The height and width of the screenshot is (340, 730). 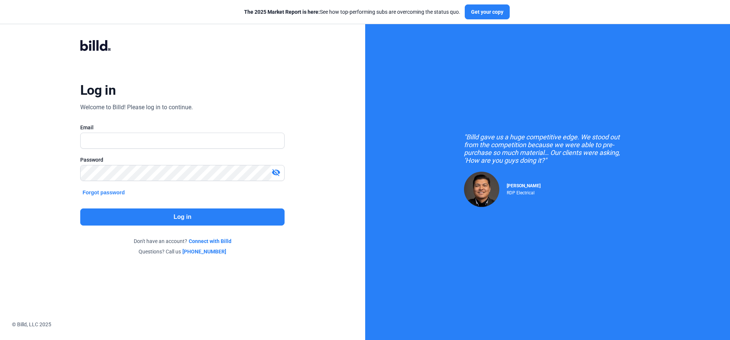 I want to click on div: "Billd gave us a huge competitive edge. We stood out from the competition because we were able to..., so click(x=547, y=149).